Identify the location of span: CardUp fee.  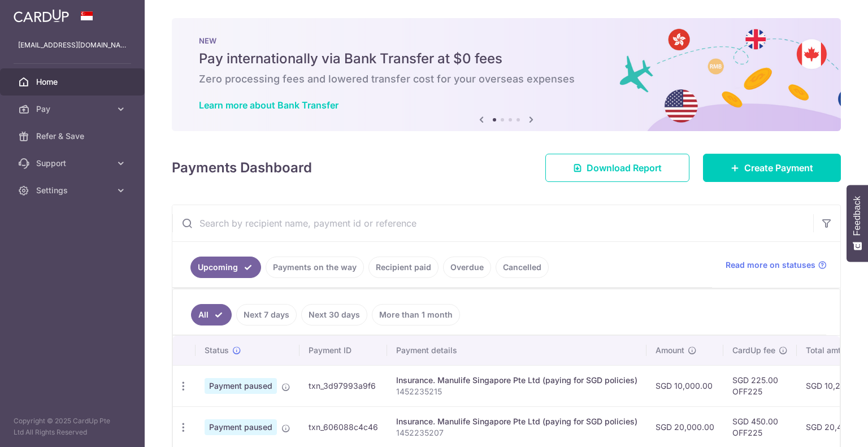
(754, 350).